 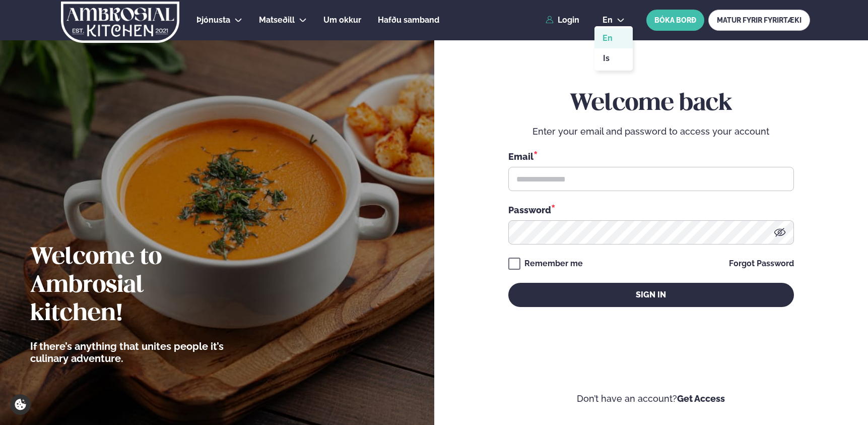 What do you see at coordinates (651, 156) in the screenshot?
I see `div: Email` at bounding box center [651, 156].